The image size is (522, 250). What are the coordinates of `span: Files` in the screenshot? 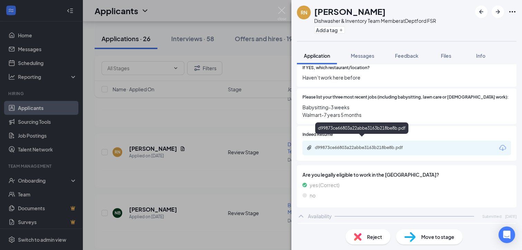 It's located at (446, 56).